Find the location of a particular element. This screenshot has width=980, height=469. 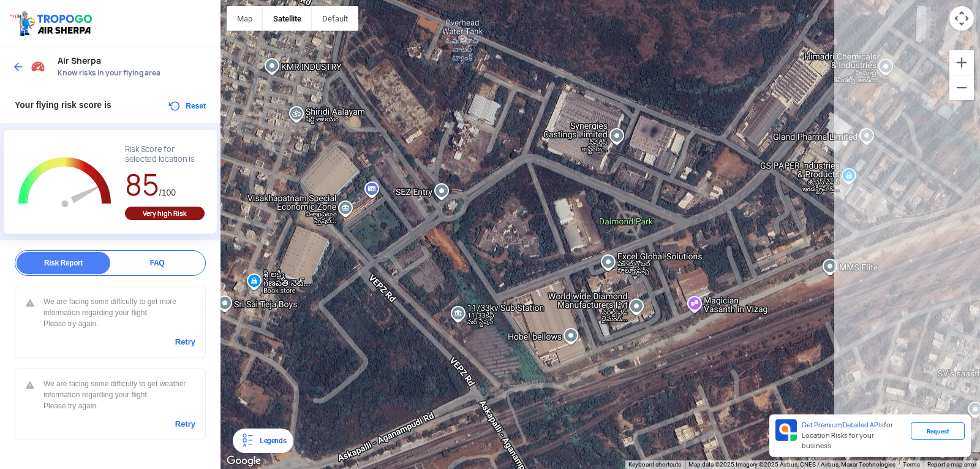

span: /100 is located at coordinates (167, 193).